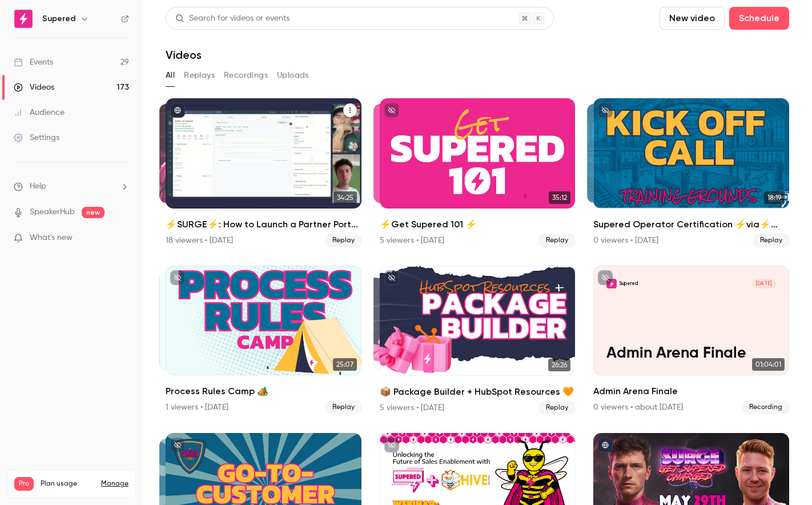 The height and width of the screenshot is (505, 812). I want to click on button: New video, so click(693, 18).